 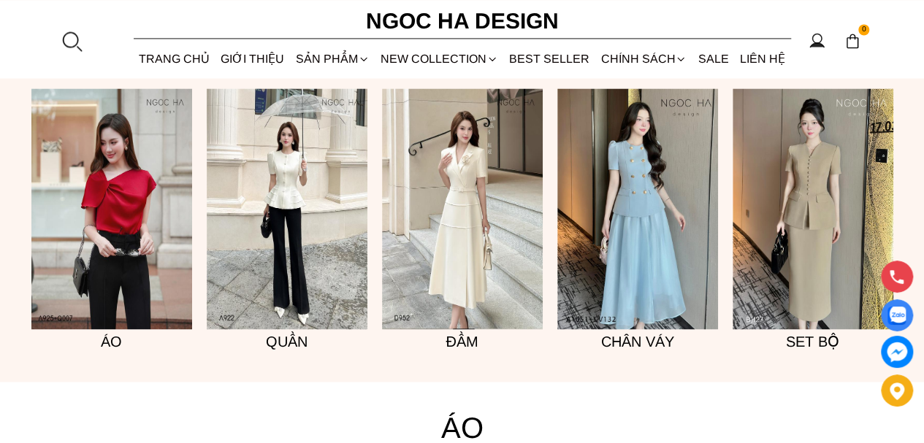 I want to click on div: SẢN PHẨM, so click(x=332, y=58).